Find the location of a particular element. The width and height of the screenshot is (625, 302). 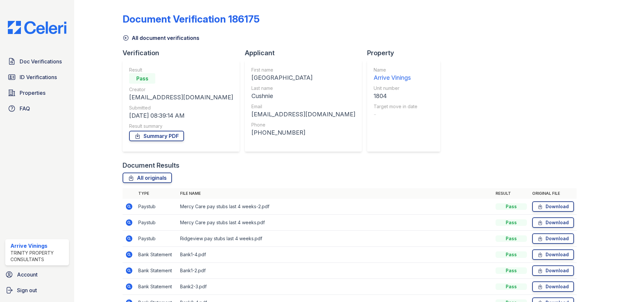

div: 1804 is located at coordinates (395, 96).